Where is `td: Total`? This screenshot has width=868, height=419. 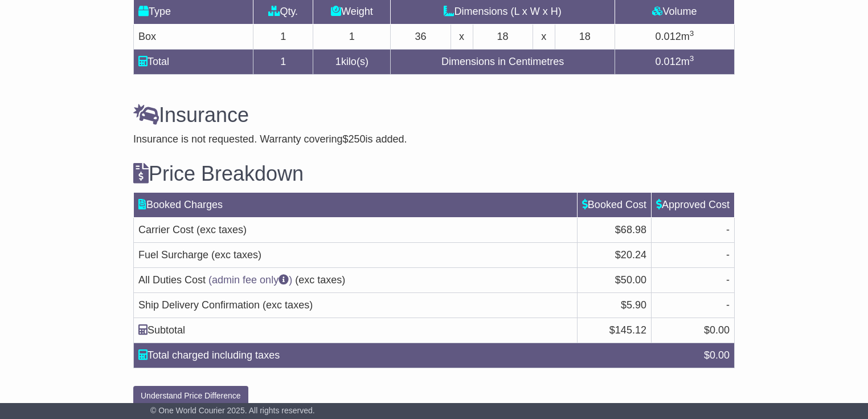
td: Total is located at coordinates (194, 62).